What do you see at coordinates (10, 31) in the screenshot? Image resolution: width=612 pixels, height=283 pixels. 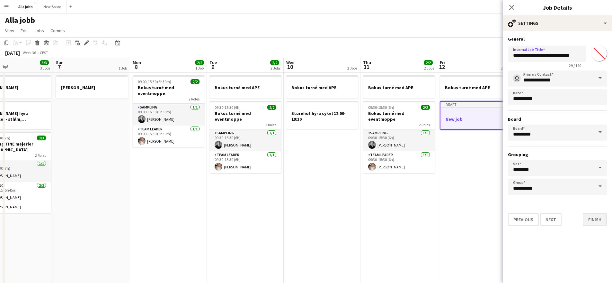 I see `span: View` at bounding box center [10, 31].